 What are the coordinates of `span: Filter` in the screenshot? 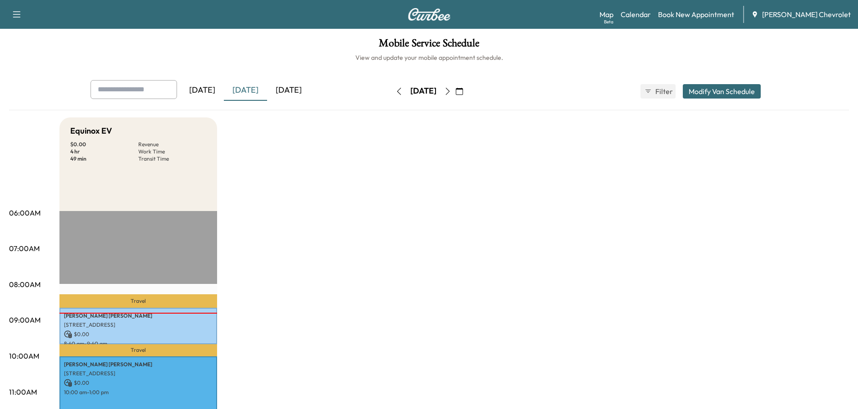 It's located at (663, 91).